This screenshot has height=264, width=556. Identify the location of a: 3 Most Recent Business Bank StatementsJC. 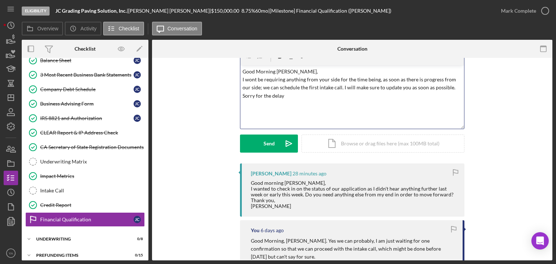
(85, 75).